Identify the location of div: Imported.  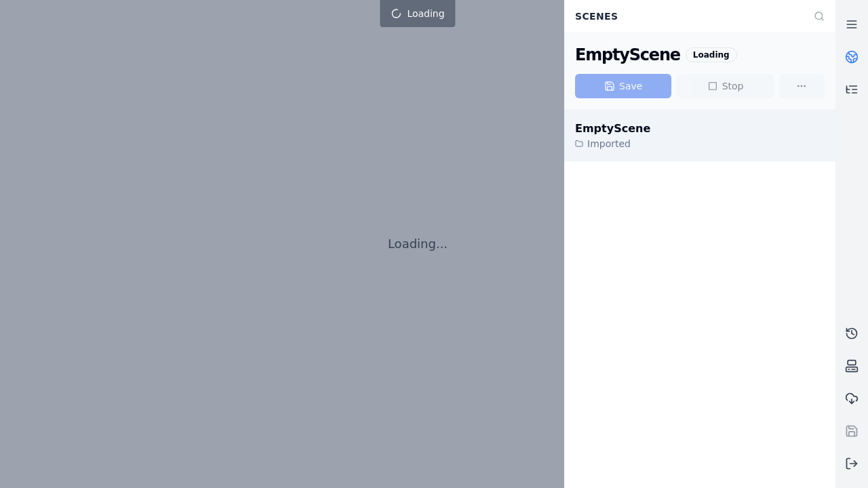
(612, 143).